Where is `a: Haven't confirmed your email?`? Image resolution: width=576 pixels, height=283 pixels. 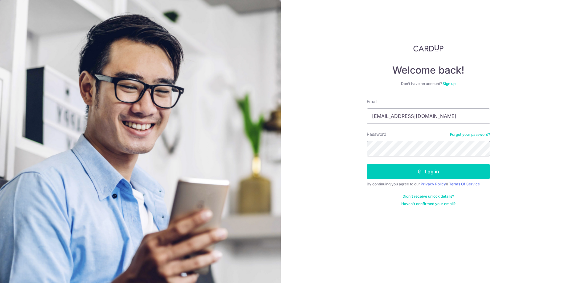
a: Haven't confirmed your email? is located at coordinates (428, 204).